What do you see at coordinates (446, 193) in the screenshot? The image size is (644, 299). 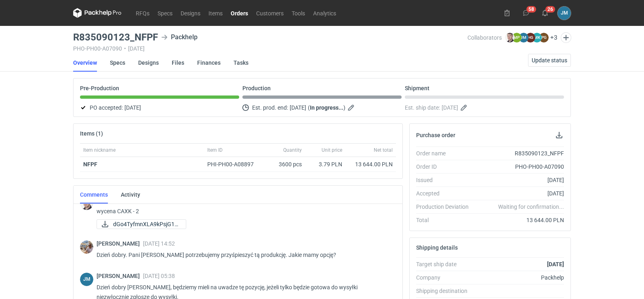 I see `div: Accepted` at bounding box center [446, 193].